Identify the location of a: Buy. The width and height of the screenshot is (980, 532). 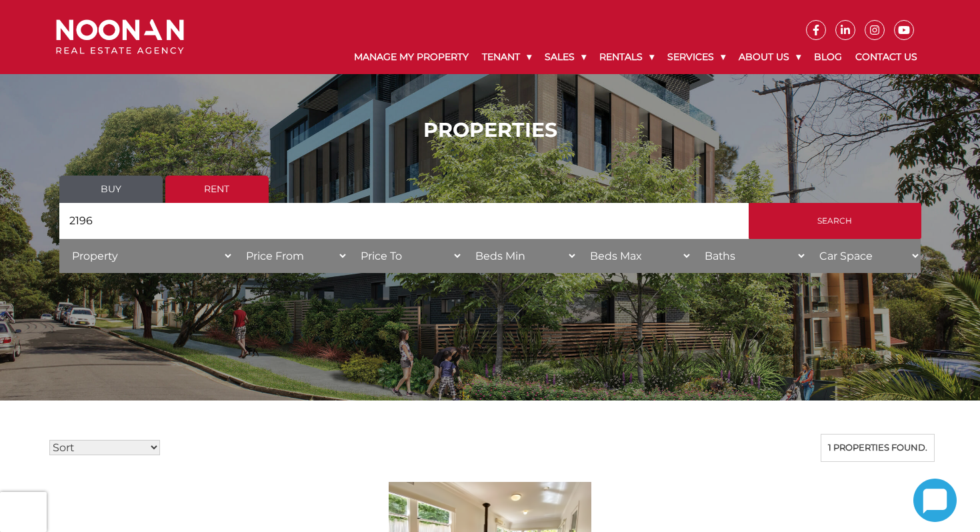
(110, 189).